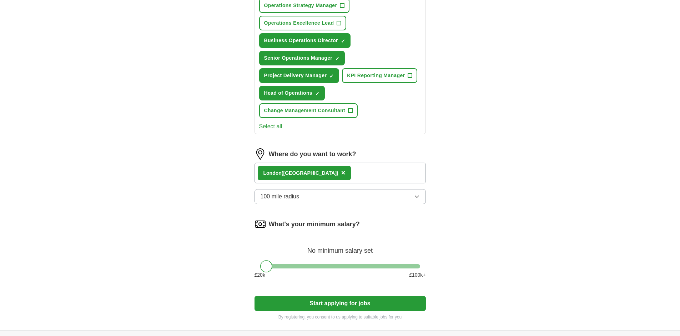  I want to click on p: By registering, you consent to us applying to suitable jobs for you, so click(340, 317).